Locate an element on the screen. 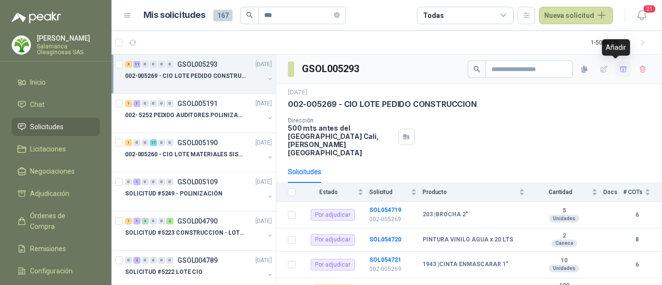 This screenshot has height=285, width=662. span: close-circle is located at coordinates (337, 15).